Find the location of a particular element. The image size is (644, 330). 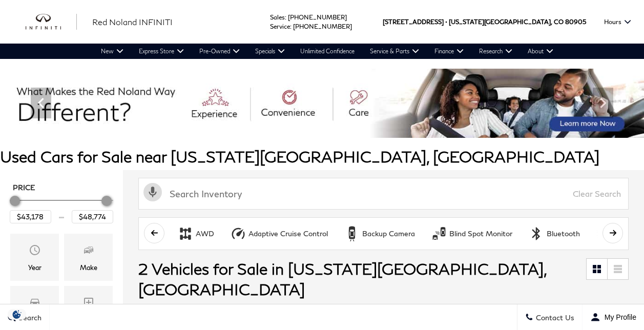

button: Adaptive Cruise ControlAdaptive Cruise Control is located at coordinates (279, 234).